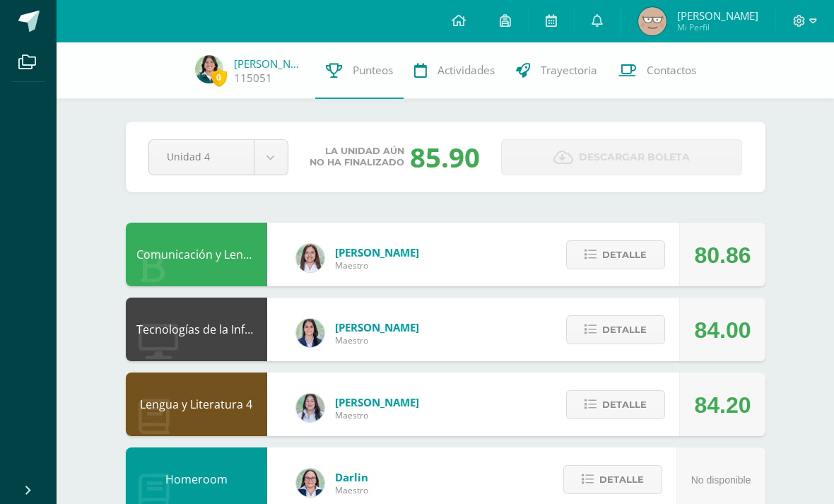  Describe the element at coordinates (310, 333) in the screenshot. I see `img: 7489ccb779e23ff9f2c3e89c21f82ed0.png` at that location.